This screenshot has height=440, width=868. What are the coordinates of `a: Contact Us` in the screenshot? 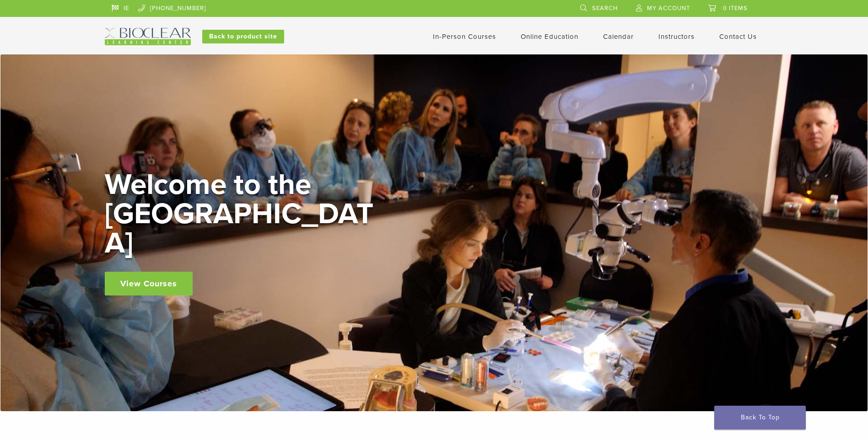 It's located at (738, 37).